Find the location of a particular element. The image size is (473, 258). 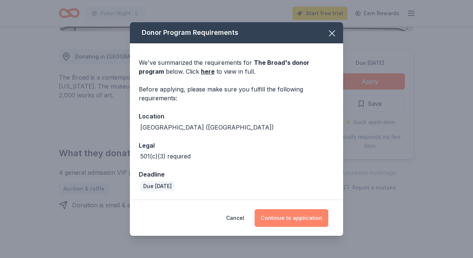

div: Location is located at coordinates (237, 116).